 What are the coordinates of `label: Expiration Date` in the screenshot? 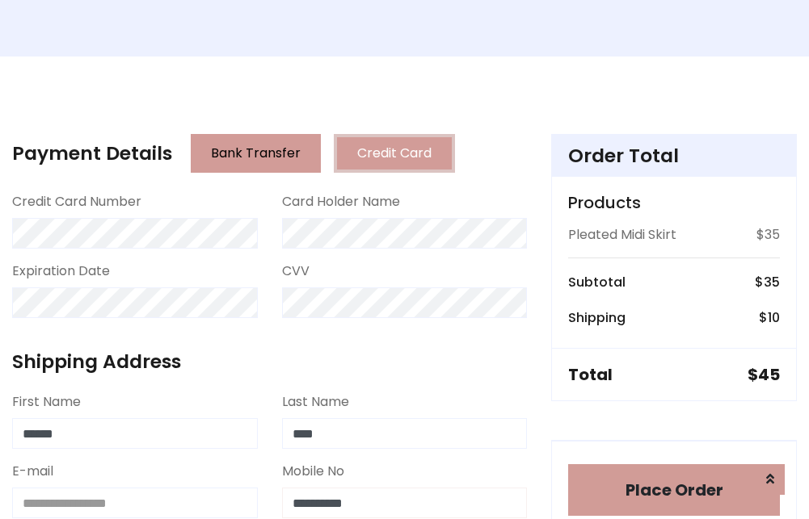 It's located at (61, 271).